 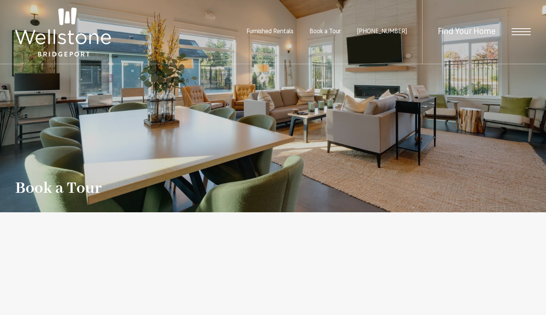 I want to click on img: Wellstone, so click(x=63, y=32).